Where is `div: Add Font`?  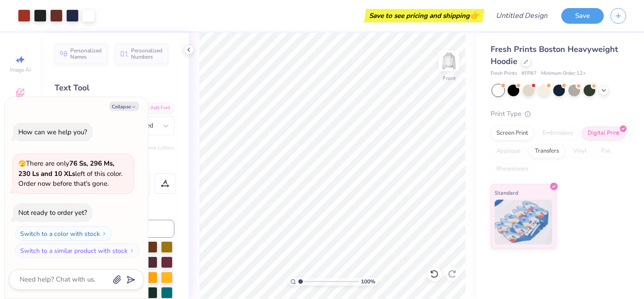
div: Add Font is located at coordinates (157, 108).